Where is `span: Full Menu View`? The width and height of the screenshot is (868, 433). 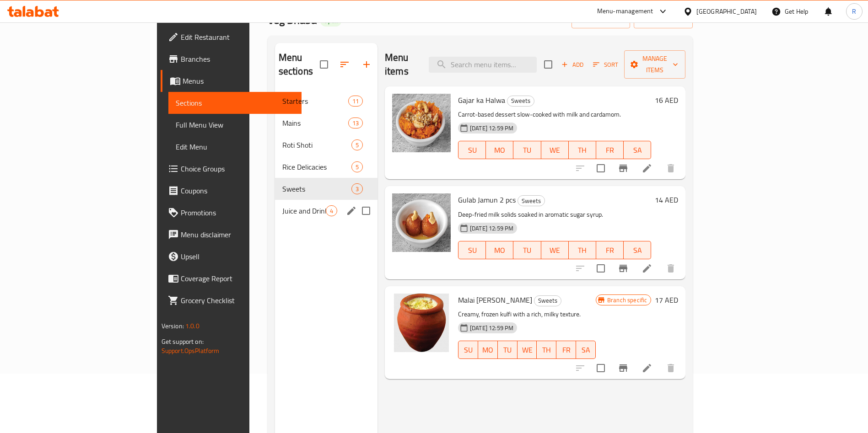 span: Full Menu View is located at coordinates (235, 125).